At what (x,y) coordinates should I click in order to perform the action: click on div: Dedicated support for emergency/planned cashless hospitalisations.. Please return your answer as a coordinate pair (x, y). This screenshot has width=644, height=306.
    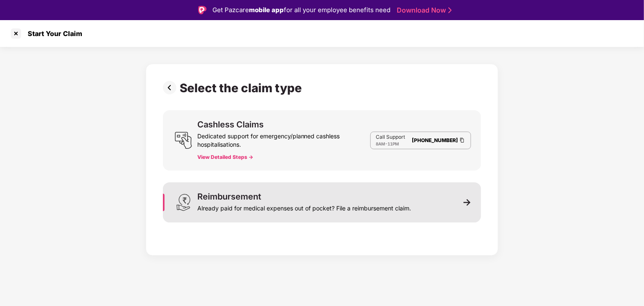
    Looking at the image, I should click on (284, 139).